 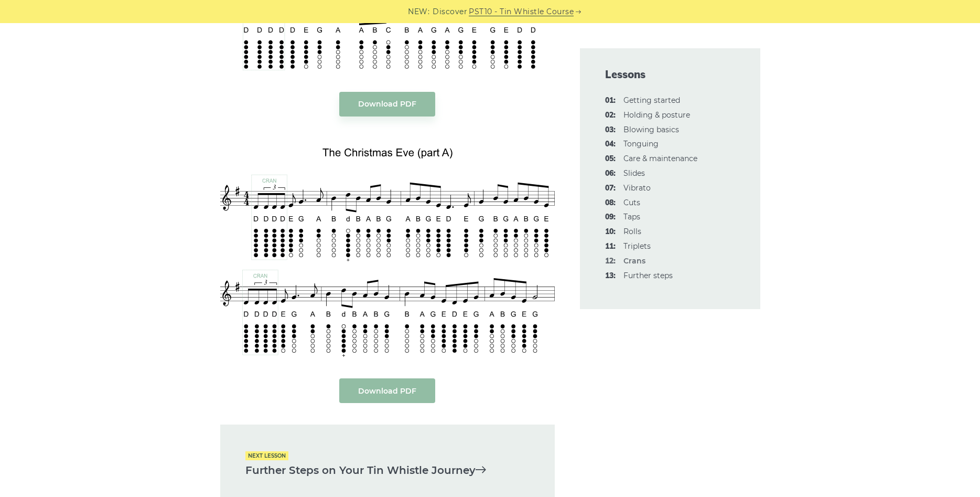 I want to click on span: 04:, so click(x=610, y=144).